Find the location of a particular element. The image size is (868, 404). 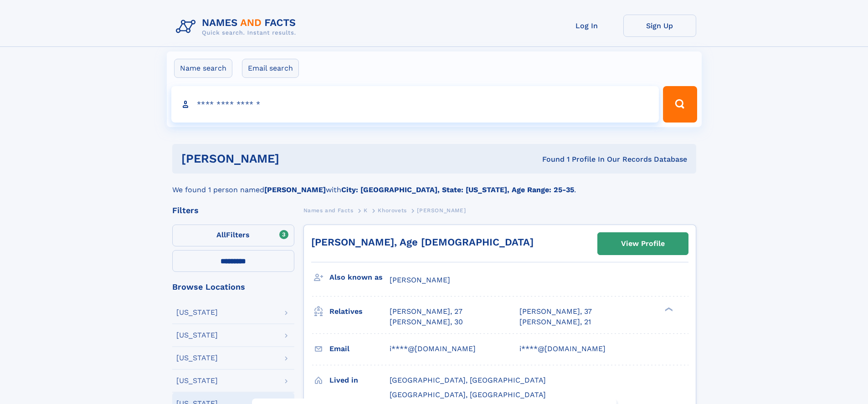

div: We found 1 person named with . is located at coordinates (434, 184).